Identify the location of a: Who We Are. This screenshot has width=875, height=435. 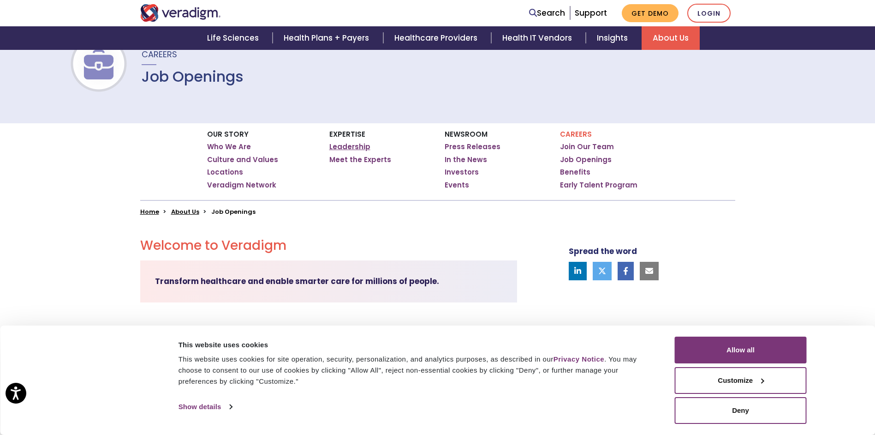
(229, 147).